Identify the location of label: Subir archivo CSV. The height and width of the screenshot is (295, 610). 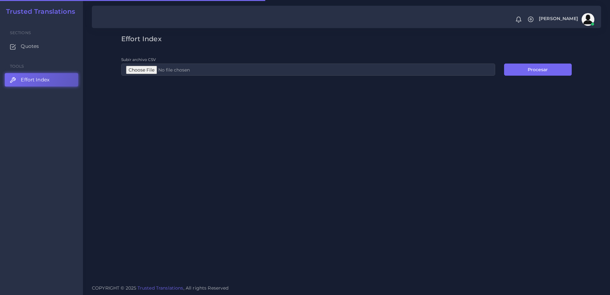
(138, 59).